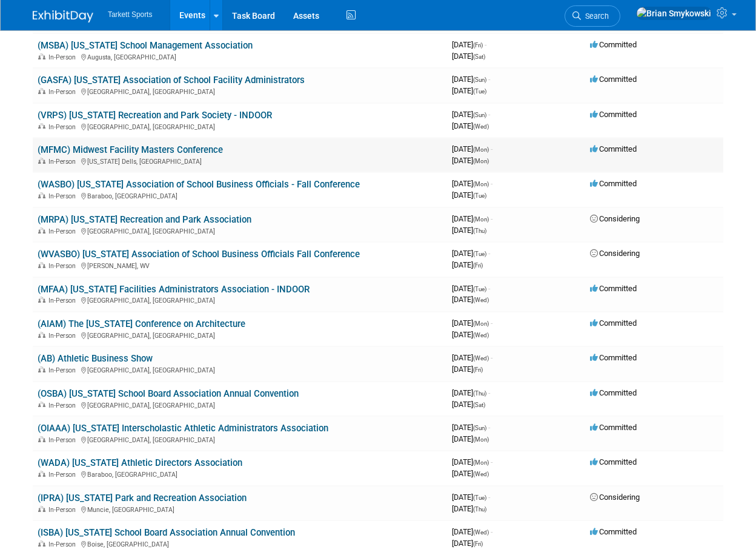 Image resolution: width=756 pixels, height=552 pixels. Describe the element at coordinates (95, 358) in the screenshot. I see `a: (AB) Athletic Business Show` at that location.